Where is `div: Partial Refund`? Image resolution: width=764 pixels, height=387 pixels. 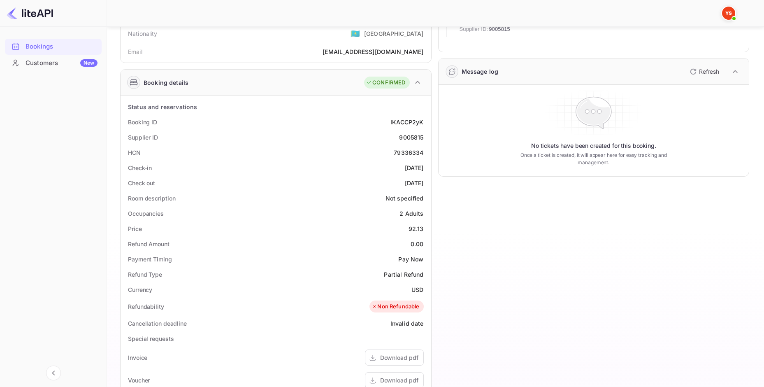
div: Partial Refund is located at coordinates (403, 274).